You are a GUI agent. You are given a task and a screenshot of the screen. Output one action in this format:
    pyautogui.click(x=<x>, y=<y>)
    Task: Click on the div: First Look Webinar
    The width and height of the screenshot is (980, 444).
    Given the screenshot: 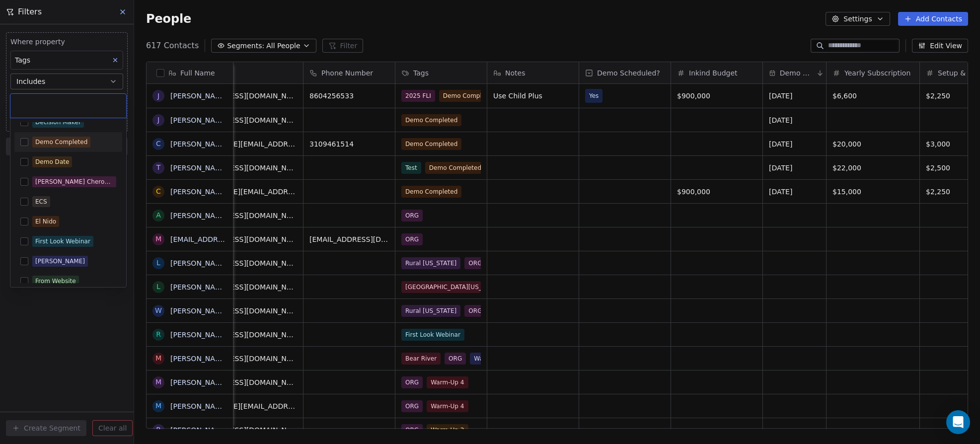 What is the action you would take?
    pyautogui.click(x=63, y=241)
    